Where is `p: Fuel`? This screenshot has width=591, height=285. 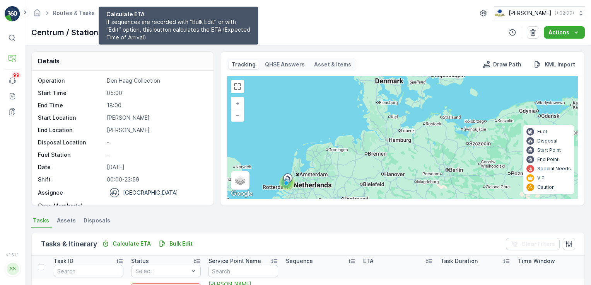 p: Fuel is located at coordinates (542, 132).